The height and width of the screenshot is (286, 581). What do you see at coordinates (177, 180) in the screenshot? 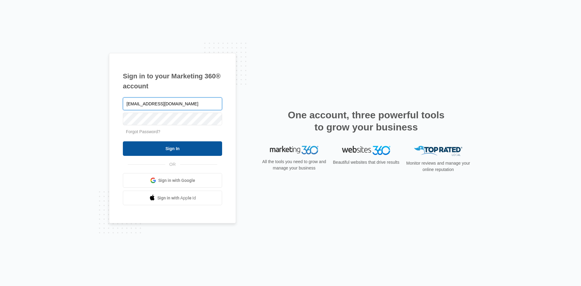
I see `span: Sign in with Google` at bounding box center [177, 180].